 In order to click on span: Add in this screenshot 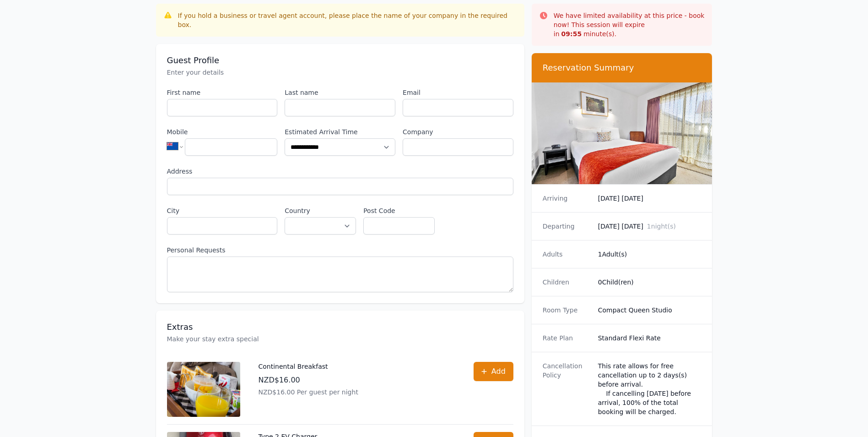, I will do `click(499, 372)`.